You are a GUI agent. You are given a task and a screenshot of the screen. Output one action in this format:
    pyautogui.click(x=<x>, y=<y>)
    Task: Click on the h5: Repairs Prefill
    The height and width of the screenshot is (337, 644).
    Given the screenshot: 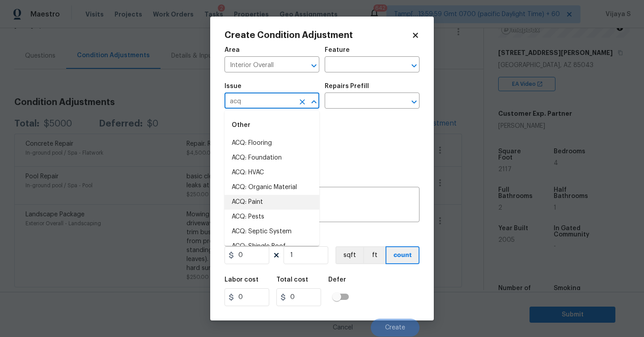 What is the action you would take?
    pyautogui.click(x=346, y=87)
    